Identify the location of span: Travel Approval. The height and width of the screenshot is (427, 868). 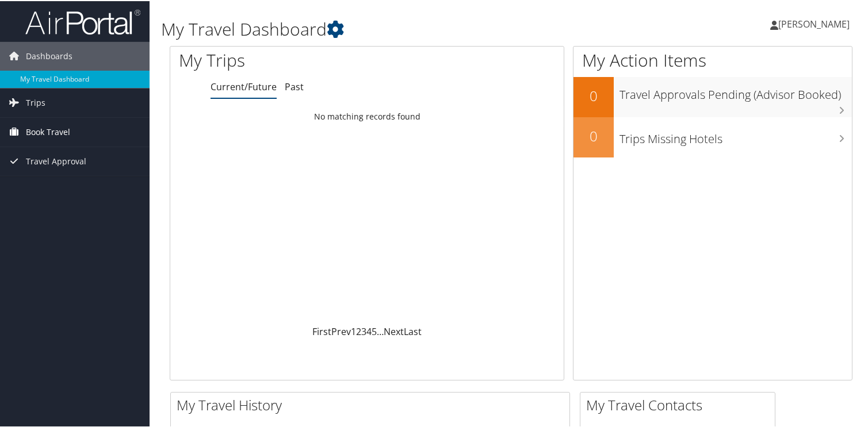
(56, 160).